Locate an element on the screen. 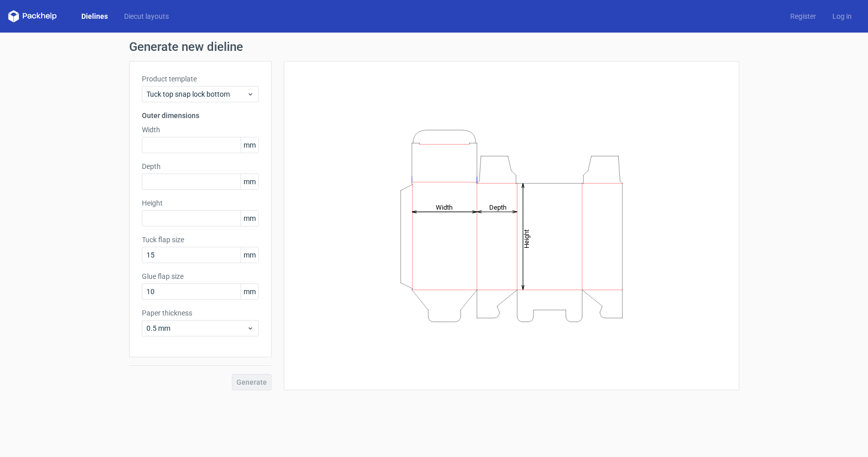  label: Height is located at coordinates (200, 203).